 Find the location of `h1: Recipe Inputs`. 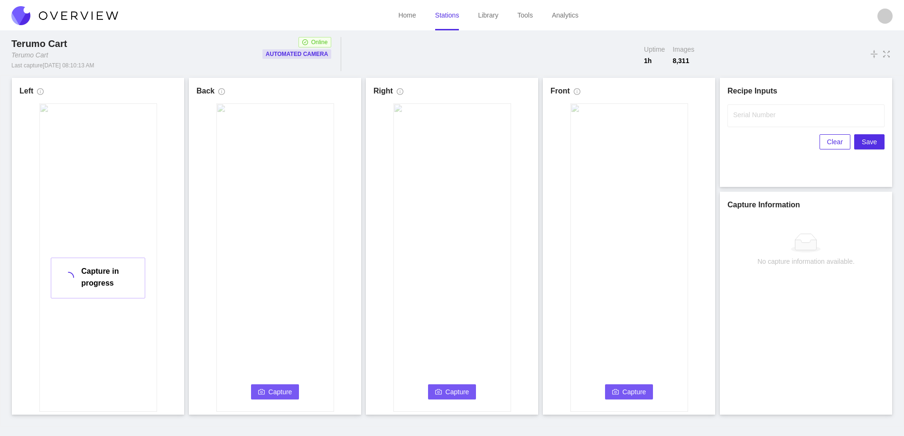

h1: Recipe Inputs is located at coordinates (806, 91).